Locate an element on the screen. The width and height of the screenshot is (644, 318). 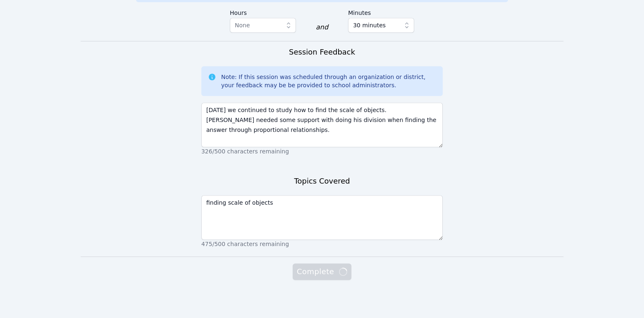
div: and is located at coordinates (322, 28).